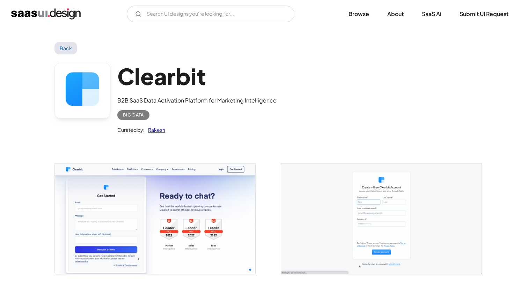 Image resolution: width=528 pixels, height=287 pixels. I want to click on a: home, so click(46, 14).